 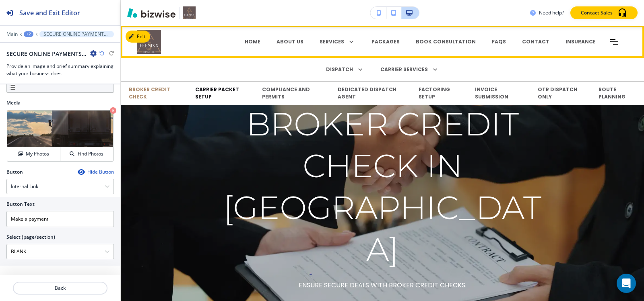 I want to click on button: Contact Sales, so click(x=604, y=13).